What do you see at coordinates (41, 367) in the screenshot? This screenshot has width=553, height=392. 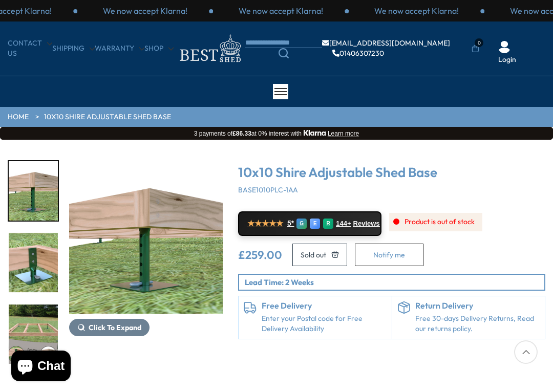 I see `inbox-online-store-chat: Shopify online store chat` at bounding box center [41, 367].